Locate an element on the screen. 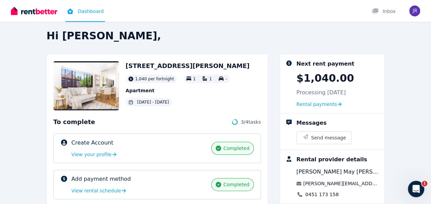 The height and width of the screenshot is (204, 431). a: 0451 173 158 is located at coordinates (322, 194).